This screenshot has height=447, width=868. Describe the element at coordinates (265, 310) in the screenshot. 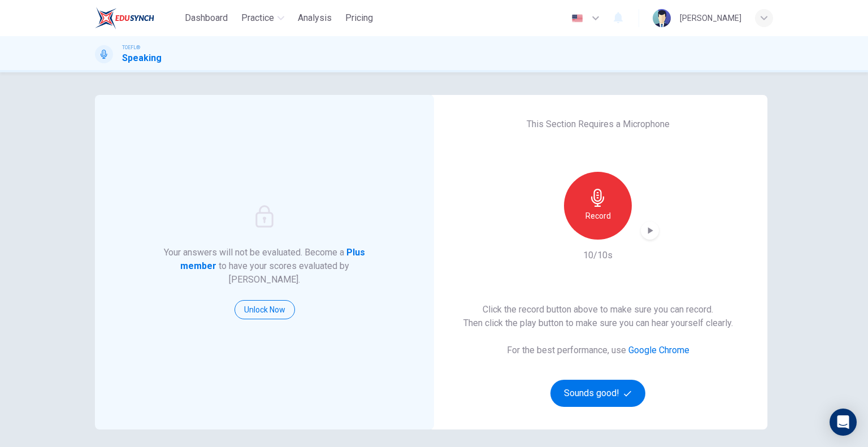

I see `button: Unlock Now` at that location.